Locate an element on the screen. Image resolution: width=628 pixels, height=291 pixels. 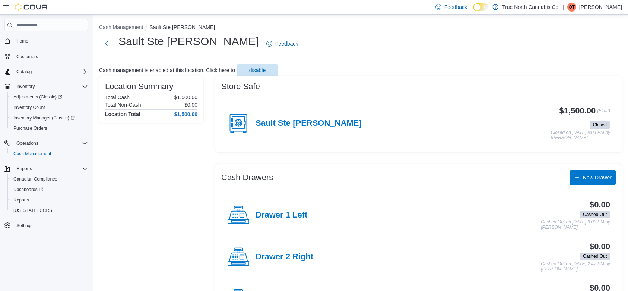
a: Customers is located at coordinates (27, 57).